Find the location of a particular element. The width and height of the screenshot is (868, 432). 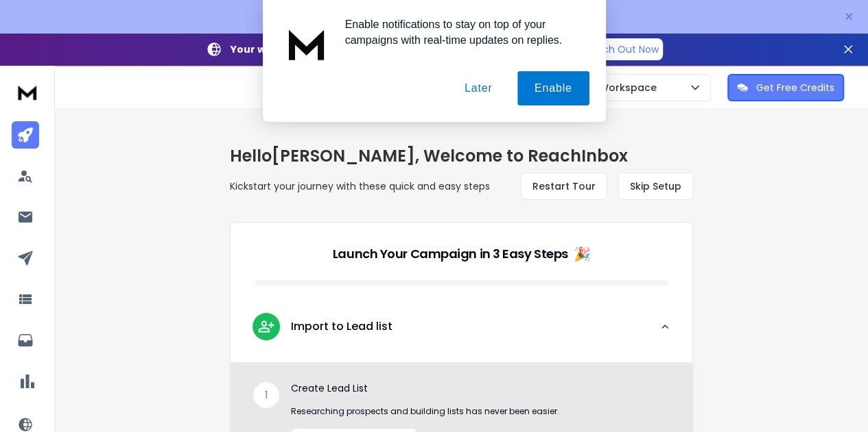

img: lead is located at coordinates (266, 326).